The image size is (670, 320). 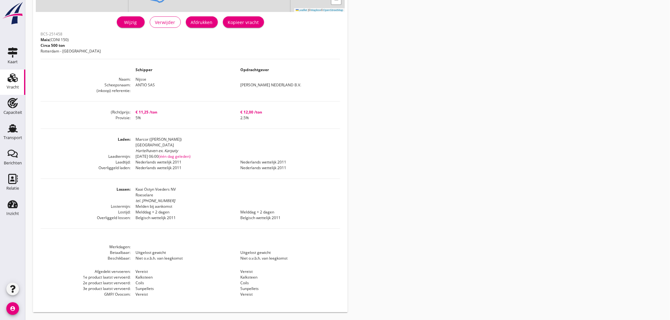 I want to click on p: (CDNI 150), so click(x=71, y=40).